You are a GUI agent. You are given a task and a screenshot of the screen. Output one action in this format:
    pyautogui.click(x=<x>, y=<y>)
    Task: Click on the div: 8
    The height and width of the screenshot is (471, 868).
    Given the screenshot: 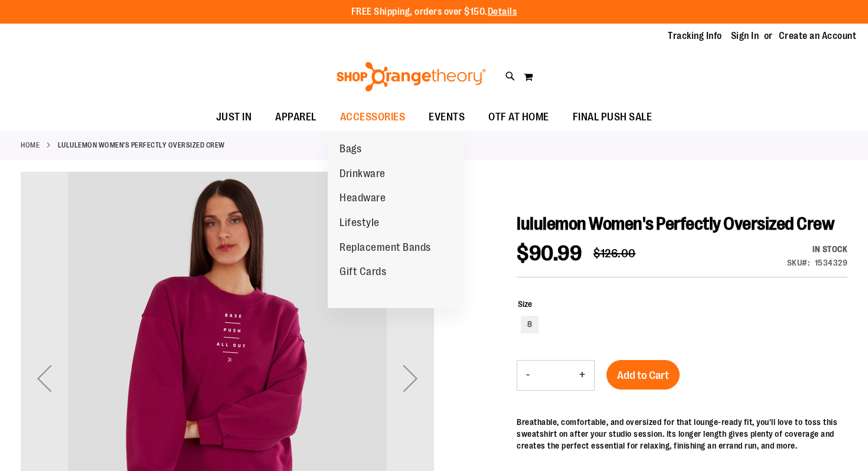 What is the action you would take?
    pyautogui.click(x=530, y=325)
    